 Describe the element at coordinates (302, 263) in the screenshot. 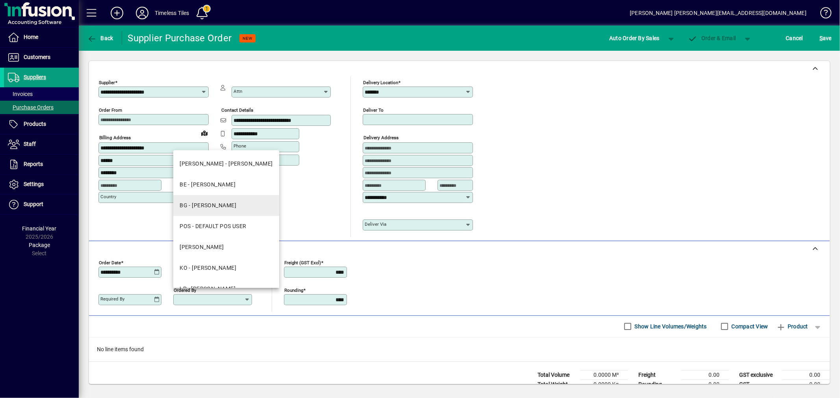

I see `mat-label: Freight (GST excl)` at that location.